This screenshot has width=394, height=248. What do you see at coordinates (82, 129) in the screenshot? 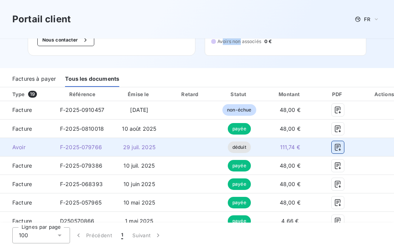
I see `span: F-2025-0810018` at bounding box center [82, 129].